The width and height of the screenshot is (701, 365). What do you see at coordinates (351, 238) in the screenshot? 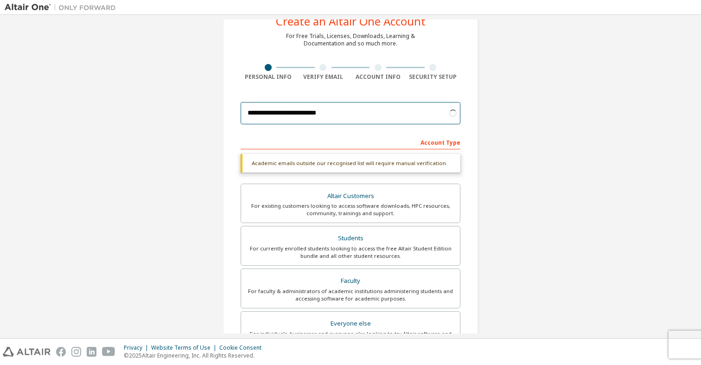
I see `div: Students` at bounding box center [351, 238].